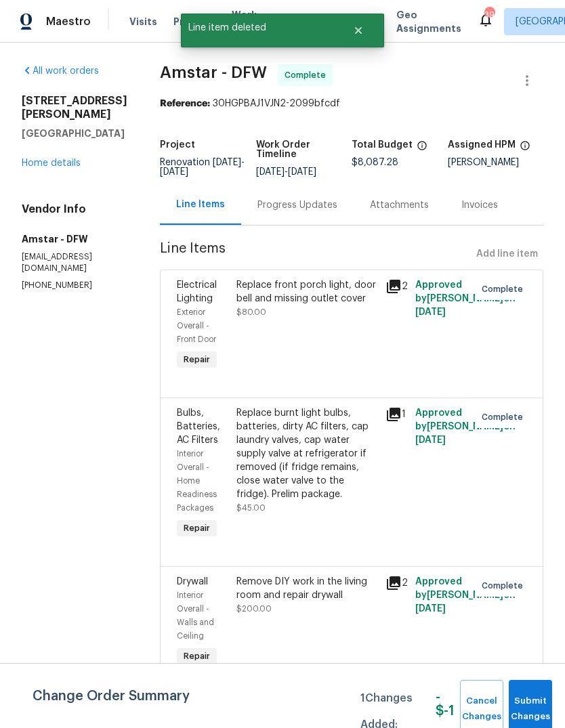  I want to click on span: Cancel Changes, so click(482, 709).